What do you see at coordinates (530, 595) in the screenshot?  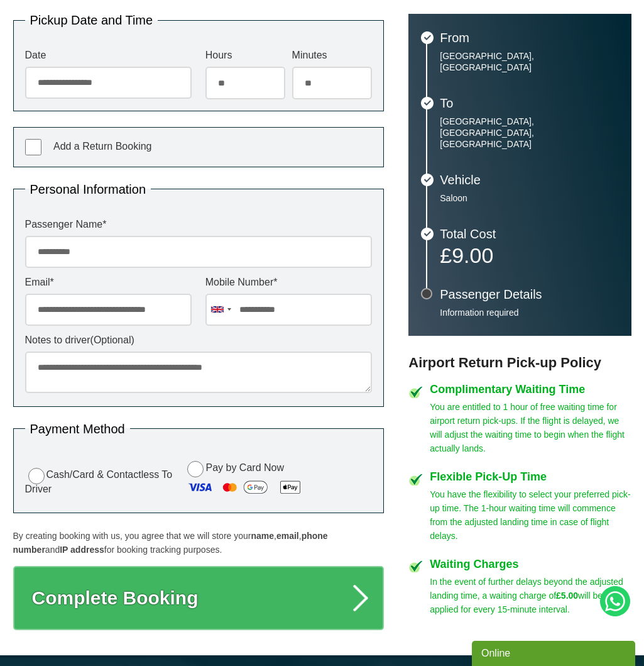 I see `p: In the event of further delays beyond the adjusted landing time, a waiting charge of will be appl...` at bounding box center [530, 595].